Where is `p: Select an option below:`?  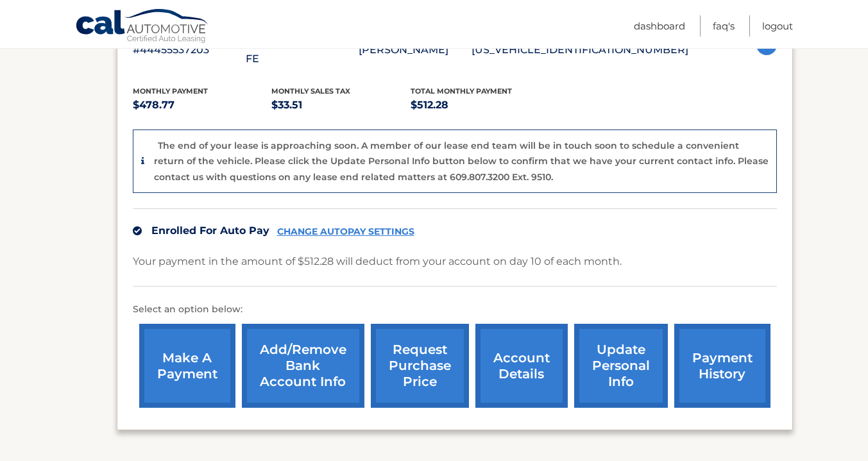
p: Select an option below: is located at coordinates (455, 310).